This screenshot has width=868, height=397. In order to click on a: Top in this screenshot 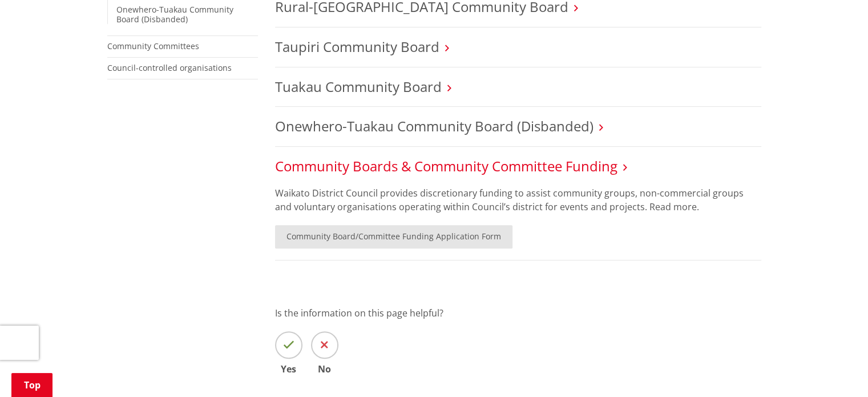, I will do `click(32, 385)`.